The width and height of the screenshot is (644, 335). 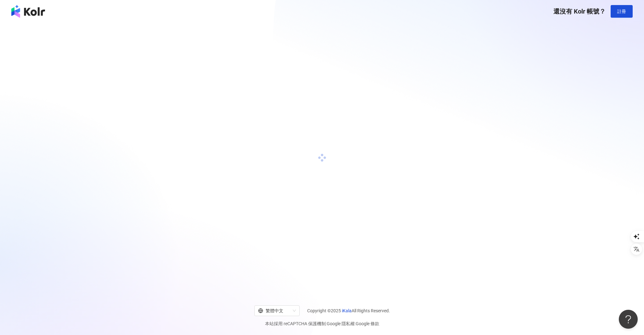 What do you see at coordinates (322, 323) in the screenshot?
I see `span: 本站採用 reCAPTCHA 保護機制` at bounding box center [322, 323].